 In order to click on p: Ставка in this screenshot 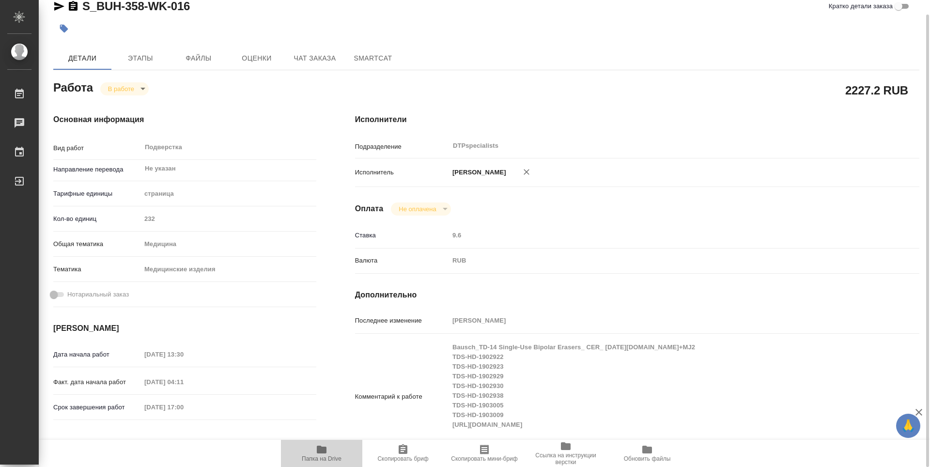, I will do `click(402, 235)`.